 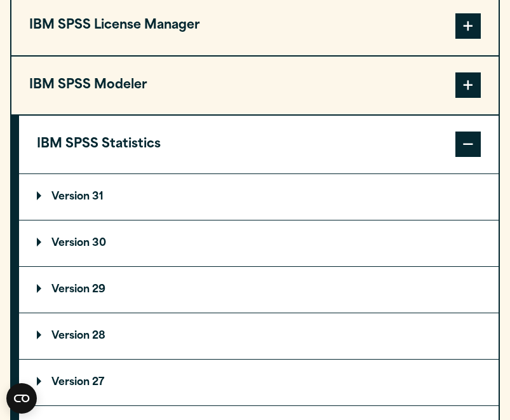 What do you see at coordinates (258, 197) in the screenshot?
I see `summary: Version 31` at bounding box center [258, 197].